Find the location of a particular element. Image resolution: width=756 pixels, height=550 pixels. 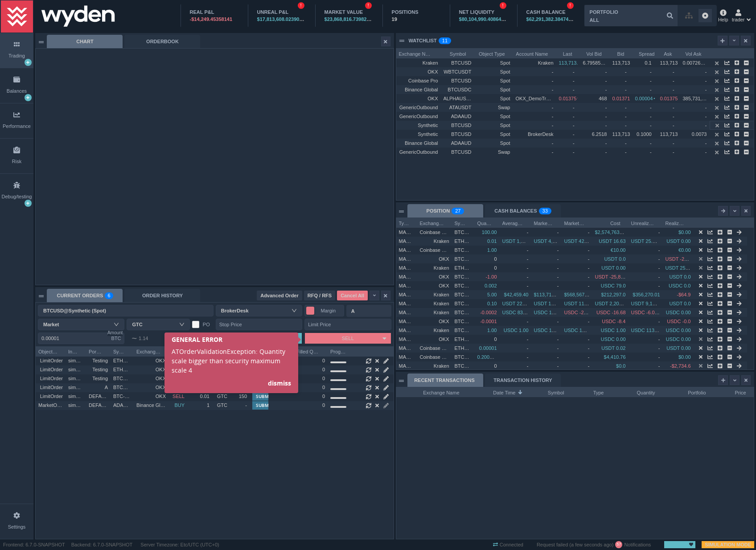

span: $23,868,816.73982774 is located at coordinates (349, 19).